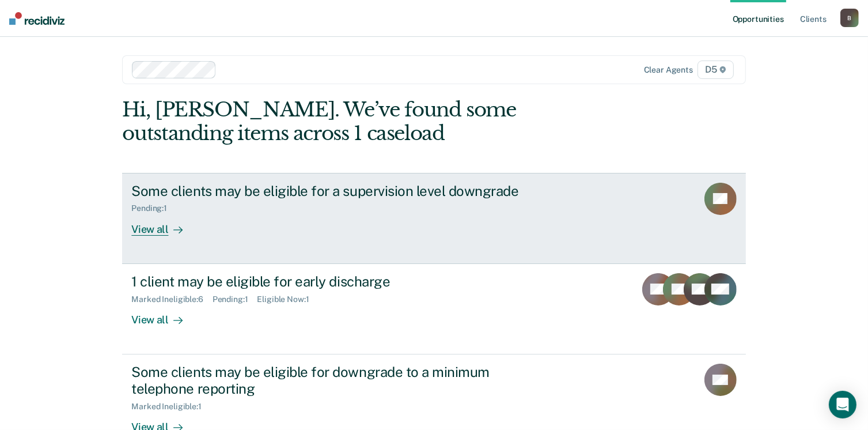 The width and height of the screenshot is (868, 430). I want to click on a: Some clients may be eligible for a supervision level downgradePending:1View all, so click(434, 218).